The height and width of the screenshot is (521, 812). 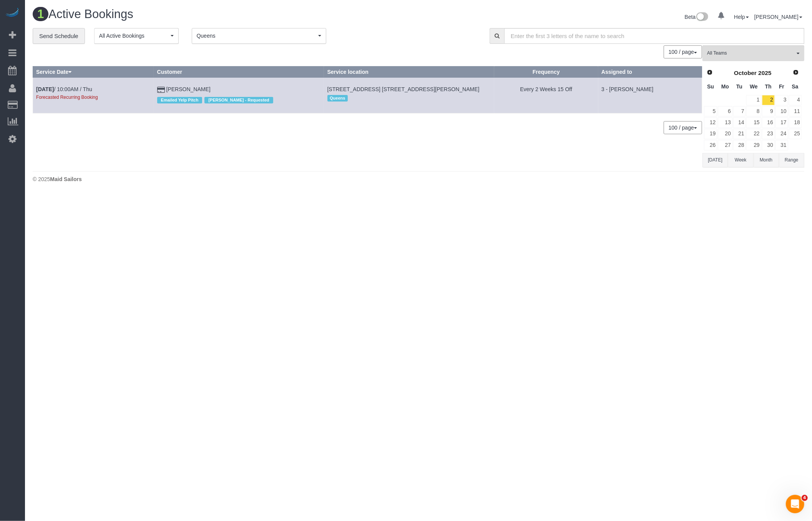 I want to click on a: 30, so click(x=768, y=145).